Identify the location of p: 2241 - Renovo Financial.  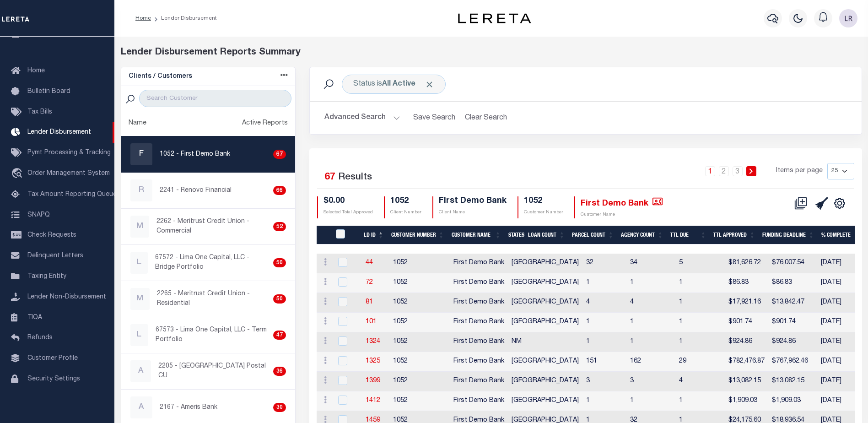
(195, 191).